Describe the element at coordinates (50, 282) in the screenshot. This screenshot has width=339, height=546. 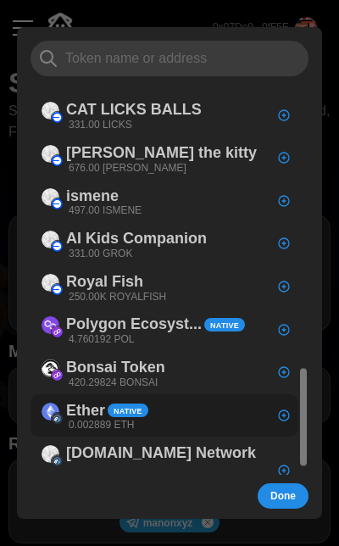
I see `img: Royal Fish (on Base)` at that location.